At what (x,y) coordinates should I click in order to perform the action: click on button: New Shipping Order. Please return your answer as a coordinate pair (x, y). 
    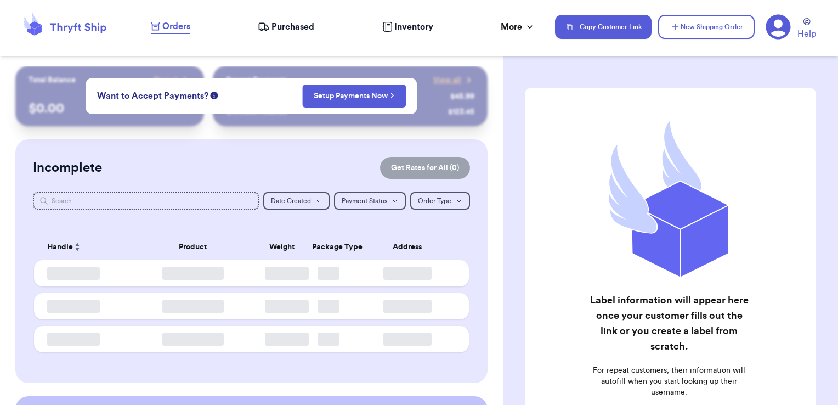
    Looking at the image, I should click on (706, 27).